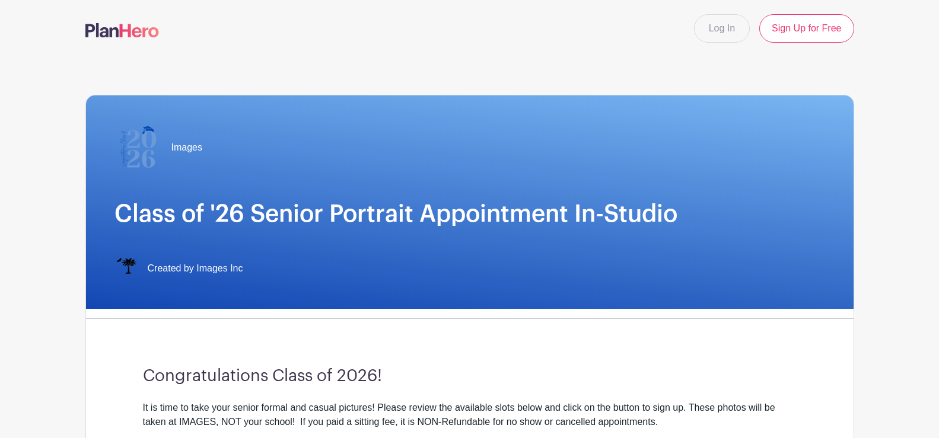 This screenshot has height=438, width=939. Describe the element at coordinates (126, 269) in the screenshot. I see `img: IMAGES%20logo%20transparenT%20PNG%20s.png` at that location.